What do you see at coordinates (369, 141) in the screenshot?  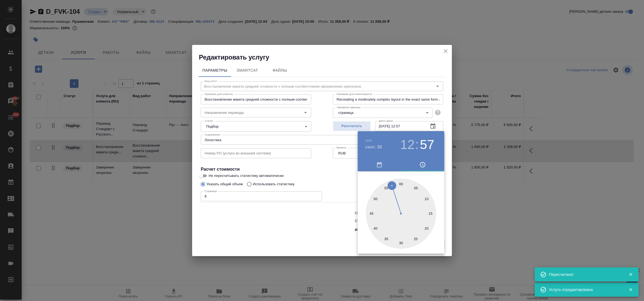 I see `h6: 2025` at bounding box center [369, 141].